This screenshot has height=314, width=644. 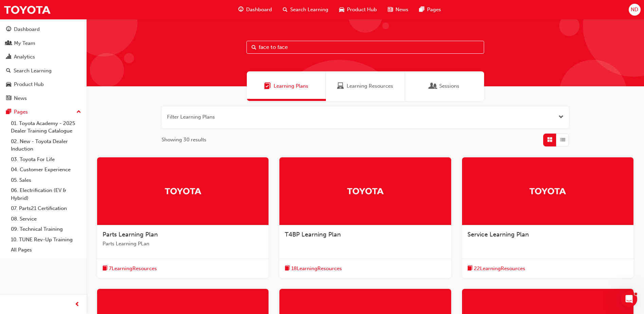 I want to click on span: News, so click(x=402, y=10).